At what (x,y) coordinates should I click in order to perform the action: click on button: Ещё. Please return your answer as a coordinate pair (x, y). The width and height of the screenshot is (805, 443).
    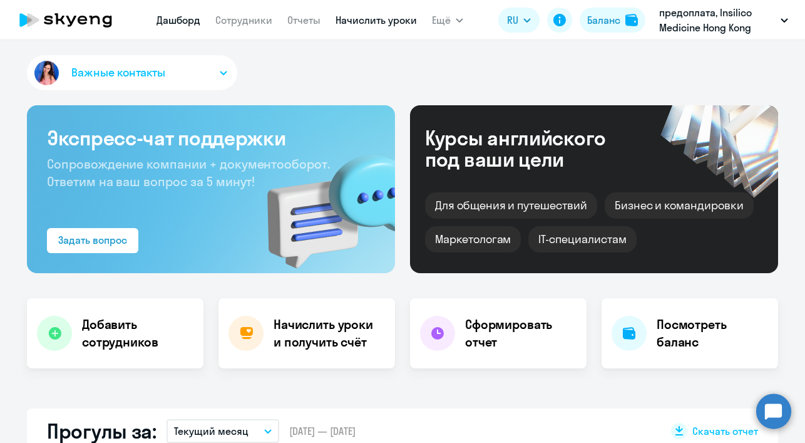
    Looking at the image, I should click on (448, 20).